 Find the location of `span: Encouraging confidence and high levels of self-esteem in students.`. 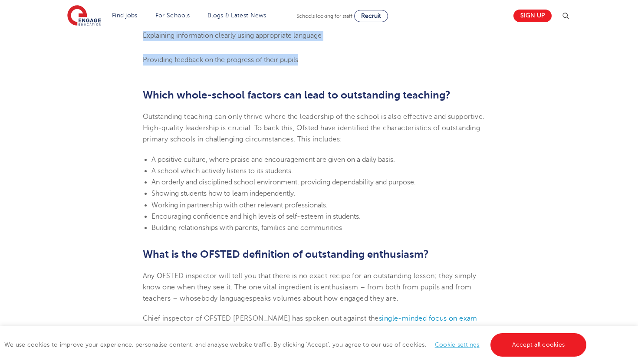

span: Encouraging confidence and high levels of self-esteem in students. is located at coordinates (256, 216).